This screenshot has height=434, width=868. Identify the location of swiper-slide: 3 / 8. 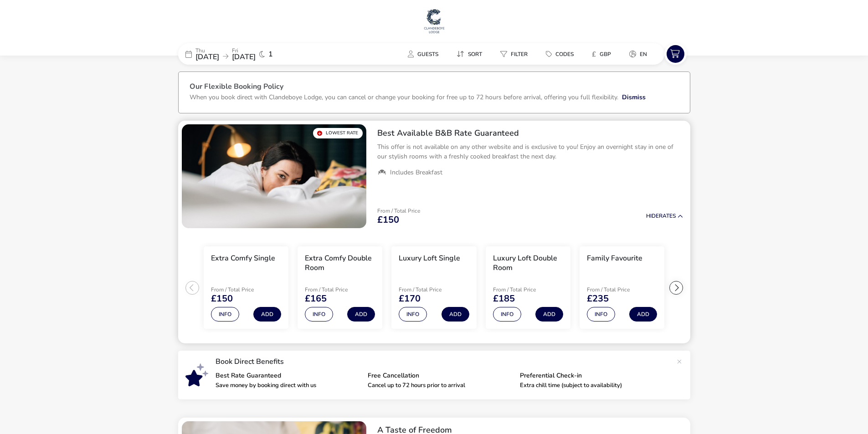
(434, 287).